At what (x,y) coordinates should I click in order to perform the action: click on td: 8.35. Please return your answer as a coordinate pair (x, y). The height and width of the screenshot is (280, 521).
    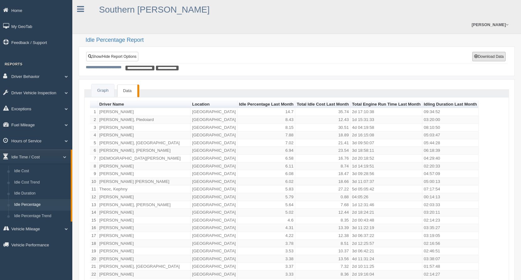
    Looking at the image, I should click on (323, 220).